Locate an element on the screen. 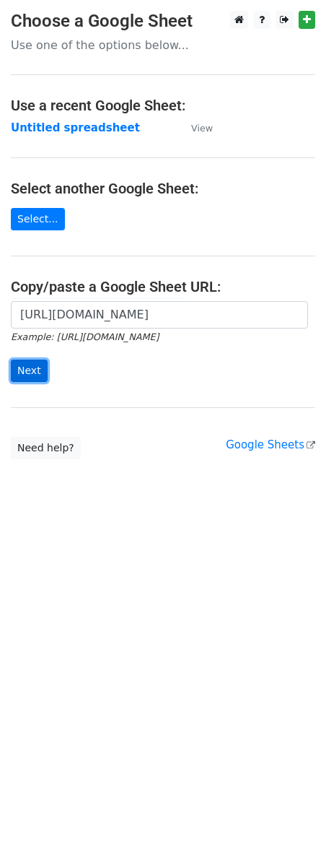 This screenshot has width=326, height=868. small: View is located at coordinates (202, 128).